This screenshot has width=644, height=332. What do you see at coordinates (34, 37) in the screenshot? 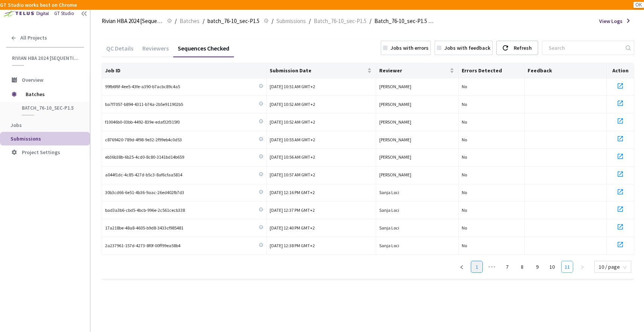
I see `span: All Projects` at bounding box center [34, 37].